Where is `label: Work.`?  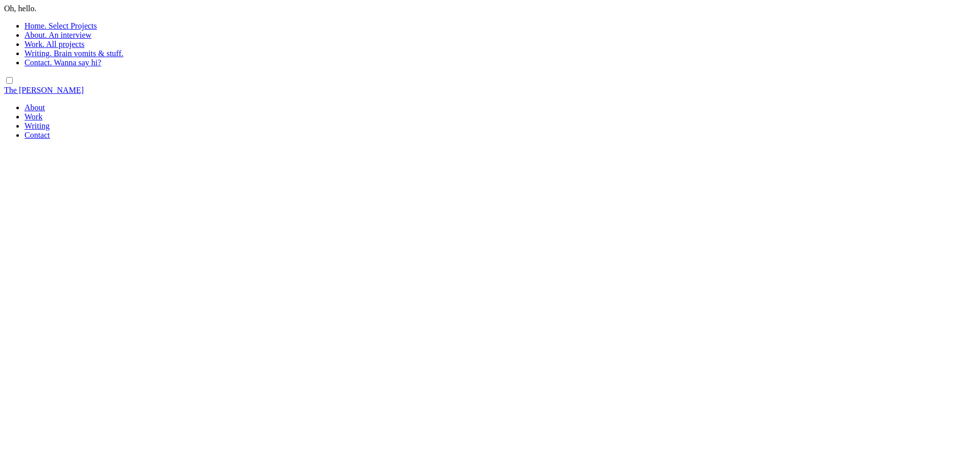 label: Work. is located at coordinates (34, 44).